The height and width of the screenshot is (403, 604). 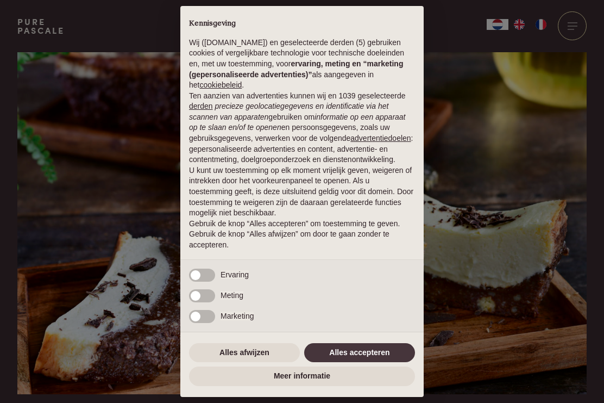 What do you see at coordinates (302, 192) in the screenshot?
I see `p: U kunt uw toestemming op elk moment vrijelijk geven, weigeren of intrekken door het voorkeurenpan...` at bounding box center [302, 192].